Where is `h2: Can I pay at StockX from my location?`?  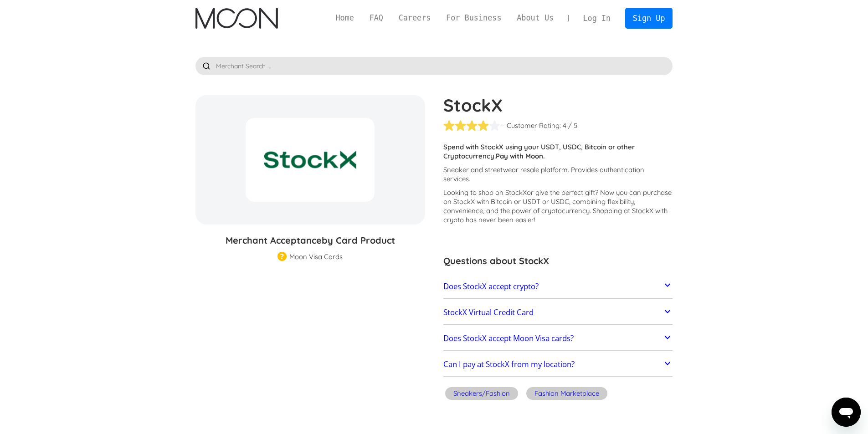 h2: Can I pay at StockX from my location? is located at coordinates (509, 364).